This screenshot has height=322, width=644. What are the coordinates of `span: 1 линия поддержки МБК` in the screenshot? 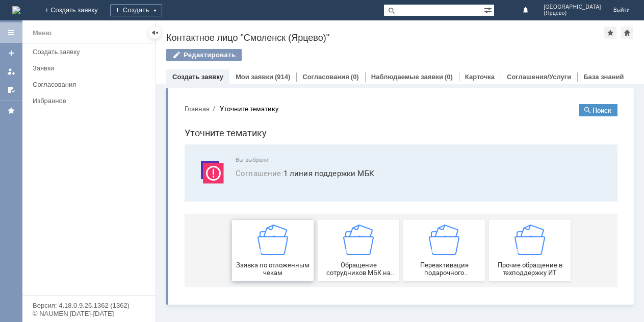 It's located at (244, 77).